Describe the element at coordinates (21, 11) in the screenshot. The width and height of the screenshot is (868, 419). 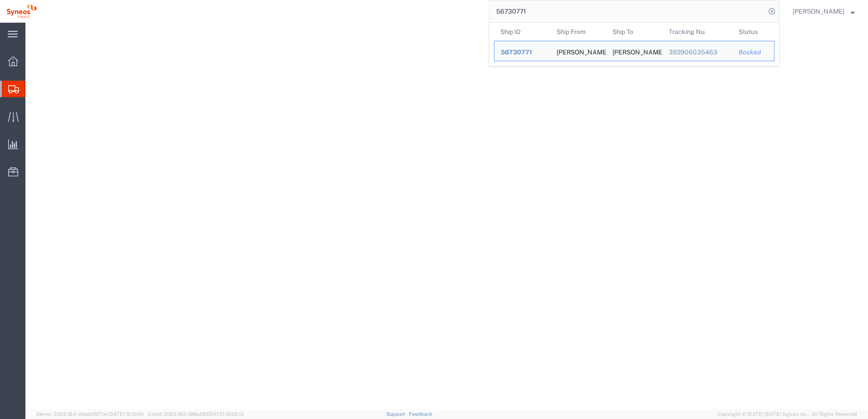
I see `img: logo` at that location.